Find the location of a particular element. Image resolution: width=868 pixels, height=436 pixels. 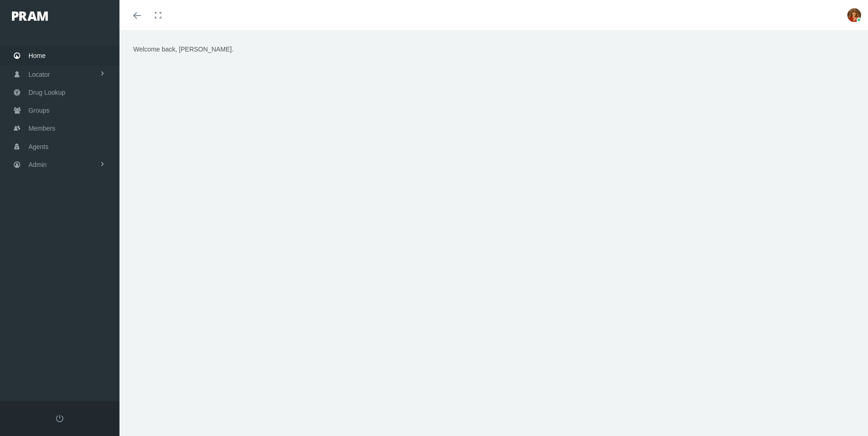

span: Drug Lookup is located at coordinates (47, 92).